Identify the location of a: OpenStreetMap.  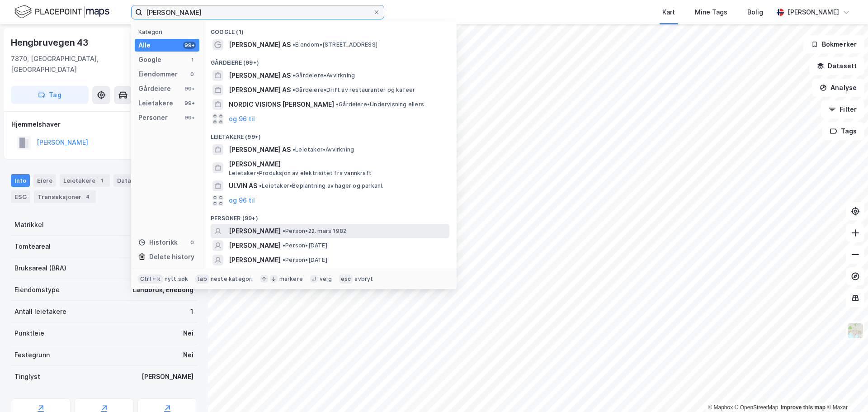
(756, 407).